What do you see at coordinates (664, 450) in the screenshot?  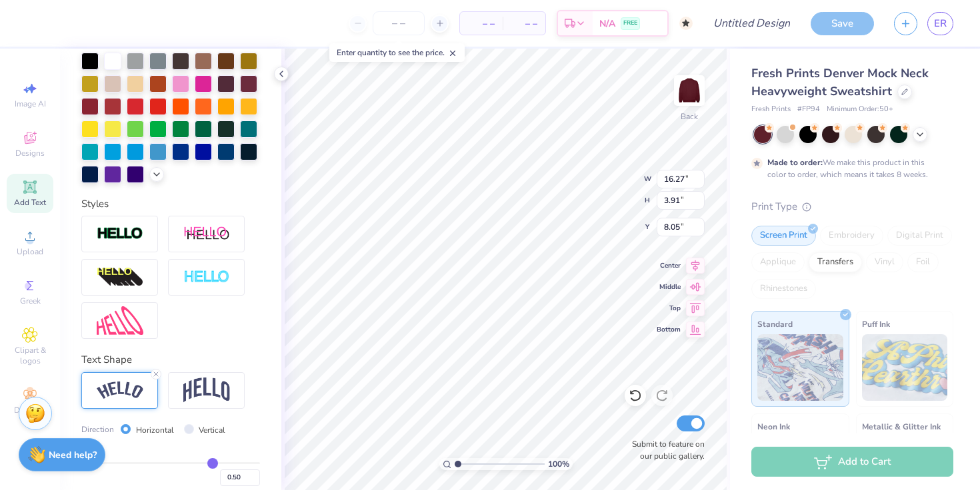 I see `label: Submit to feature on our public gallery.` at bounding box center [664, 450].